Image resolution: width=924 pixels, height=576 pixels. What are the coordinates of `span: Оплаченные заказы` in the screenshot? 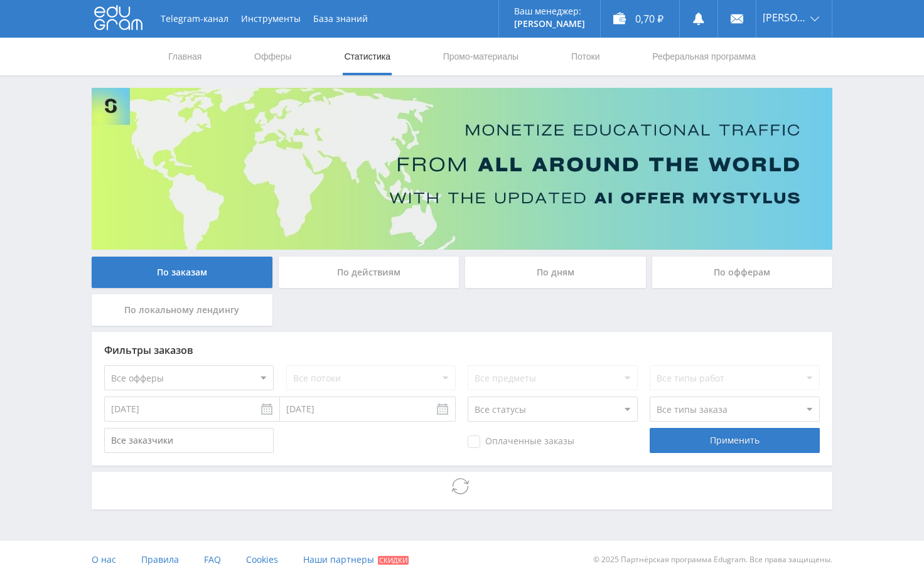 It's located at (521, 441).